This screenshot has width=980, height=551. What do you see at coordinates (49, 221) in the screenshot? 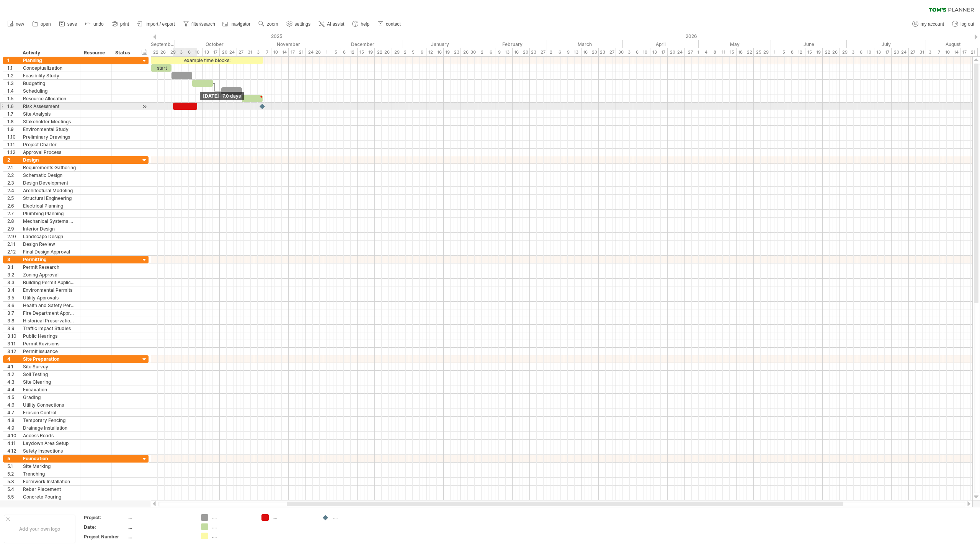
I see `div: Mechanical Systems Design` at bounding box center [49, 221].